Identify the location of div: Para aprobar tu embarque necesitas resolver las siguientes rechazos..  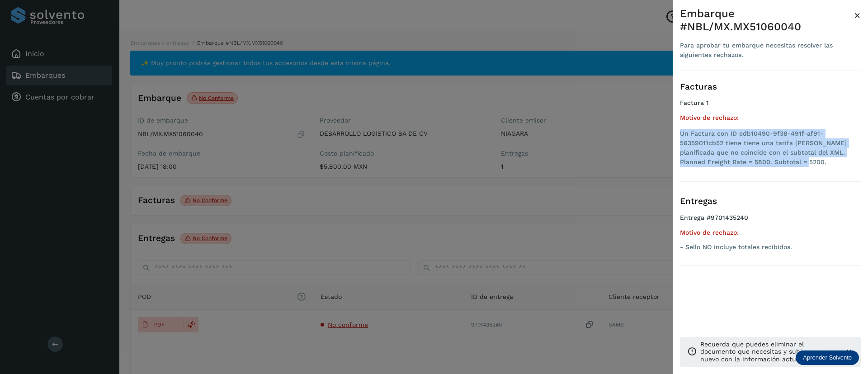
(767, 50).